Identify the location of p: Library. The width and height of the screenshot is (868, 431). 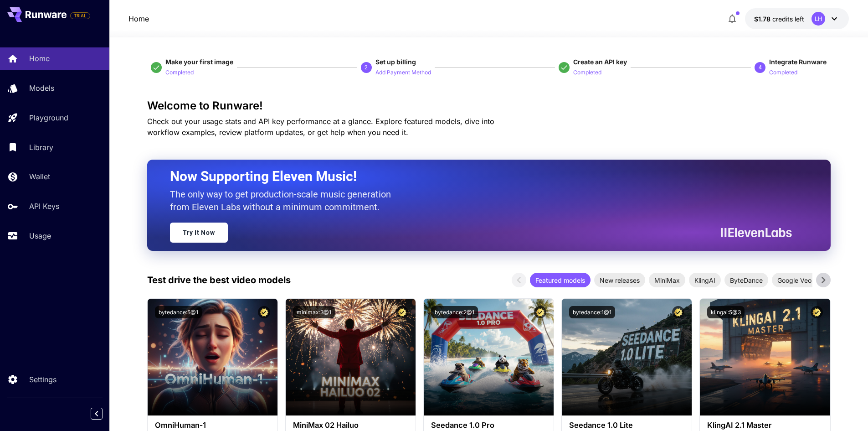
(41, 147).